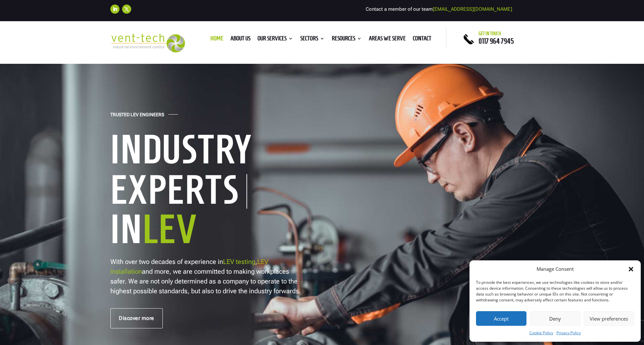  Describe the element at coordinates (501, 318) in the screenshot. I see `button: Accept` at that location.